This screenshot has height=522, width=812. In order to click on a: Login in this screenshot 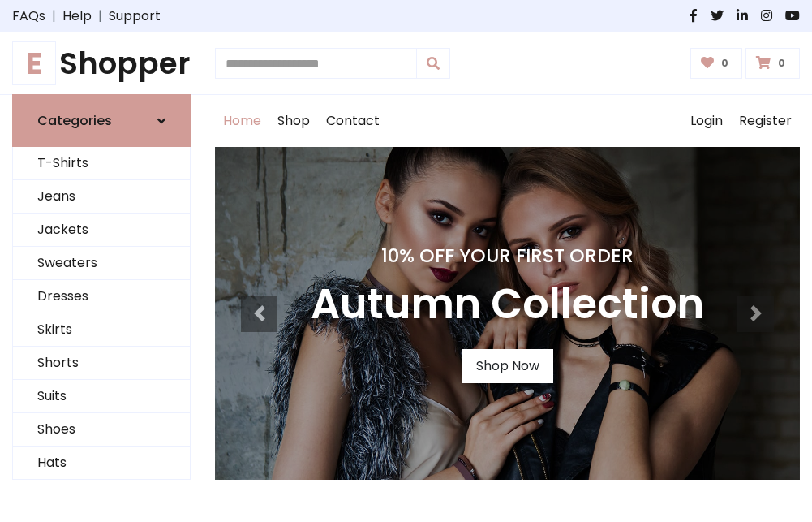, I will do `click(707, 121)`.